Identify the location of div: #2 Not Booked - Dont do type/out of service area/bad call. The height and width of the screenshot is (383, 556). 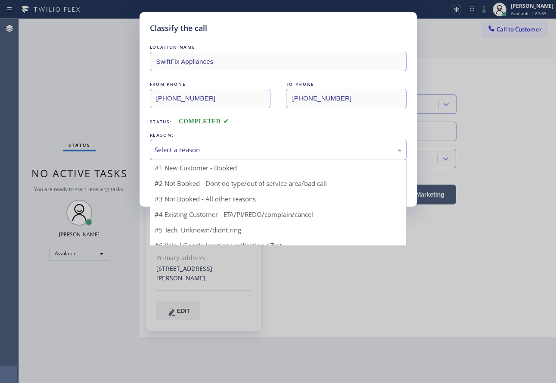
(278, 183).